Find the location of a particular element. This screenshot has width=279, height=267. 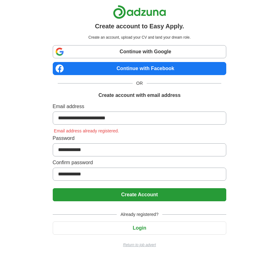

label: Password is located at coordinates (140, 139).